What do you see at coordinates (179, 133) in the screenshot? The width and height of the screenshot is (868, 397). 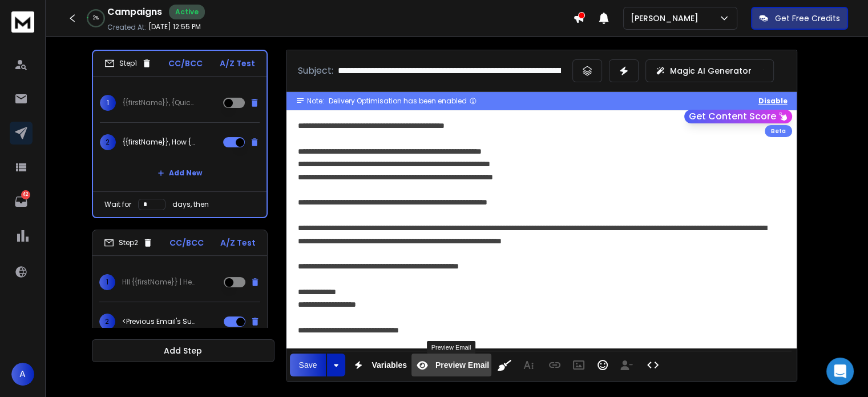 I see `li: Step1CC/BCCA/Z Test1{{firstName}}, {Quick question?|Quick check-in?|Just a quick question?}2{{fir...` at bounding box center [179, 133].